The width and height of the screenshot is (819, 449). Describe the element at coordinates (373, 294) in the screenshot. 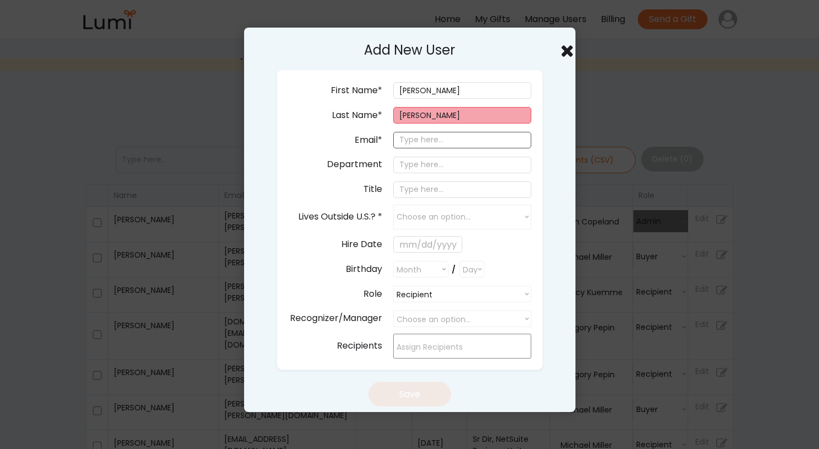

I see `div: Role` at that location.